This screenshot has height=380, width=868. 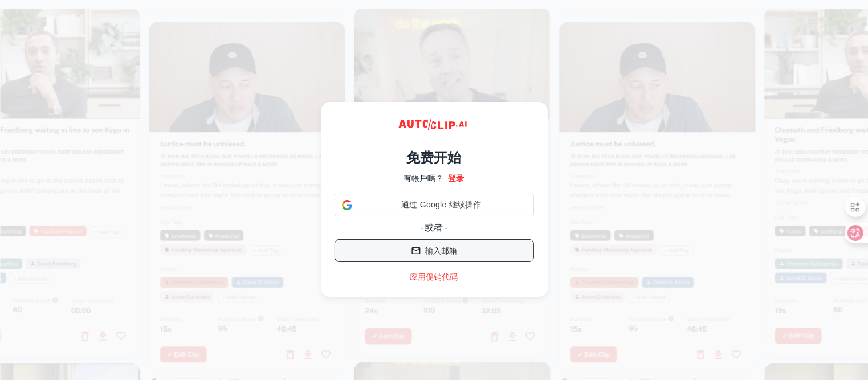 I want to click on a: 登录, so click(x=457, y=179).